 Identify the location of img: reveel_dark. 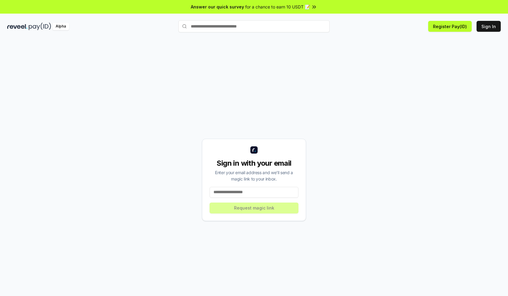
(17, 26).